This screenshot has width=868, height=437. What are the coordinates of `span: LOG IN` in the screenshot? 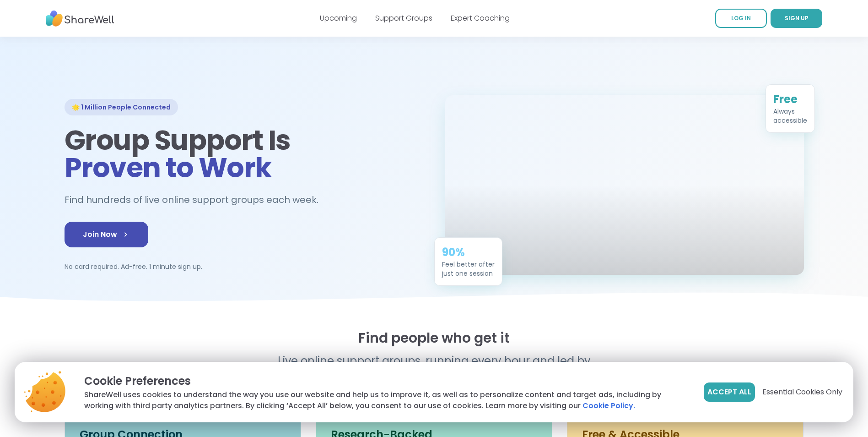 It's located at (741, 18).